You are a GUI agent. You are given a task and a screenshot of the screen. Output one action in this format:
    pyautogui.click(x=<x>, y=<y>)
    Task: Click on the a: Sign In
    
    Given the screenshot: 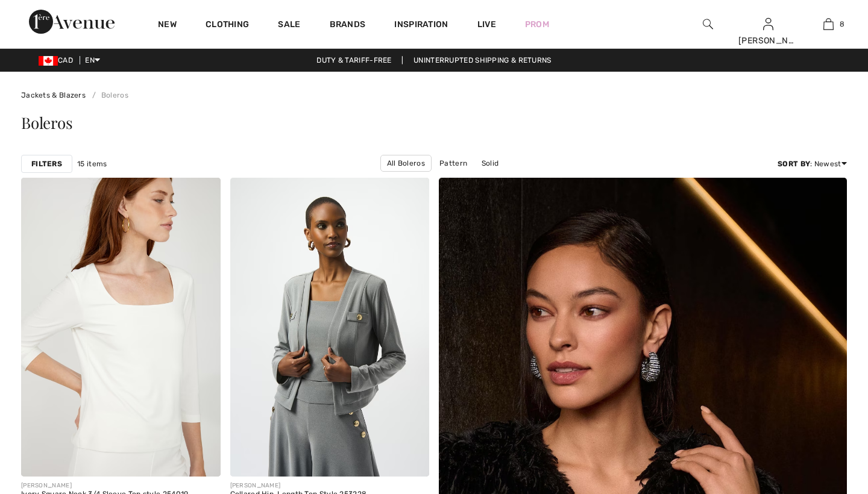 What is the action you would take?
    pyautogui.click(x=768, y=24)
    